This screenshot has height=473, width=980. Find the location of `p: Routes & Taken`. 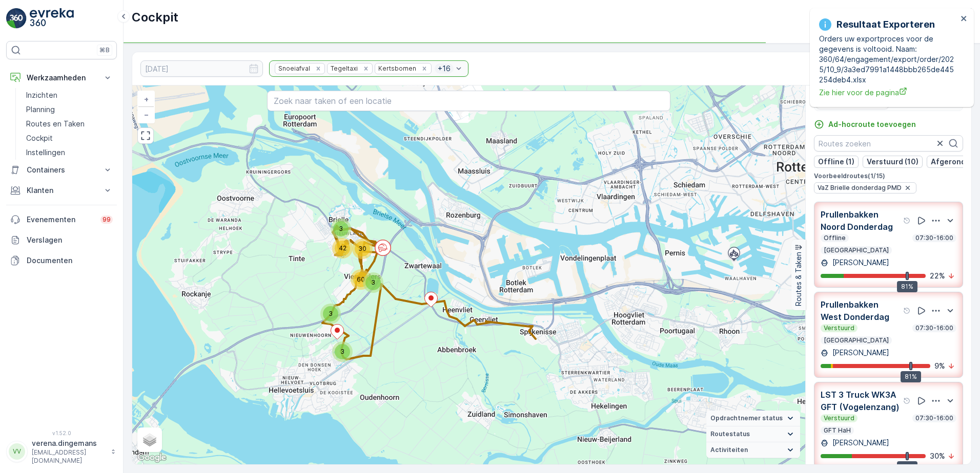

p: Routes & Taken is located at coordinates (798, 279).